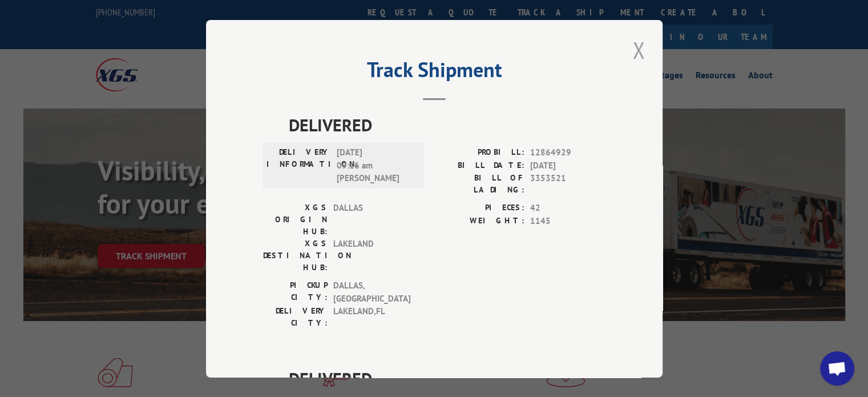 This screenshot has width=868, height=397. What do you see at coordinates (638, 49) in the screenshot?
I see `button: Close modal` at bounding box center [638, 49].